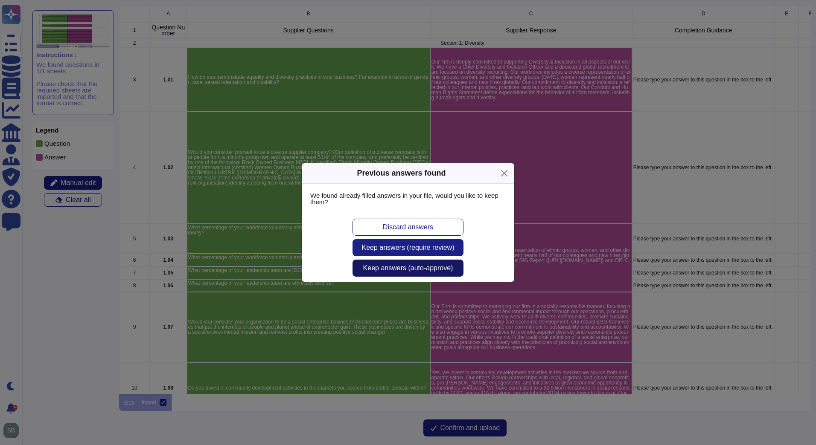  I want to click on div: We found already filled answers in your file, would you like to keep them?, so click(408, 199).